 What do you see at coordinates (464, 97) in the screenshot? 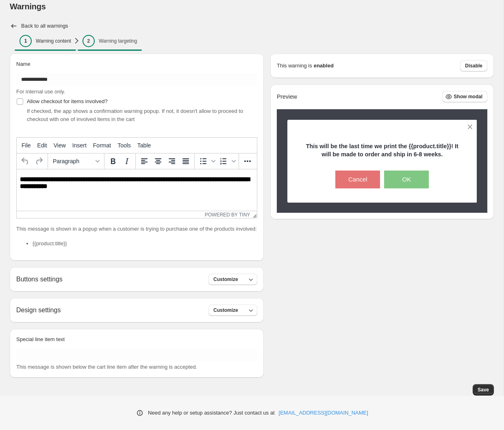
I see `button: Show modal` at bounding box center [464, 97].